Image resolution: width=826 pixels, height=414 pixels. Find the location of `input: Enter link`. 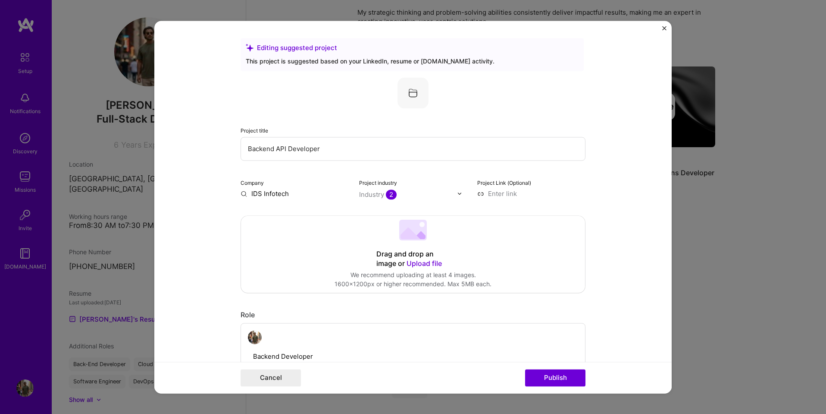

input: Enter link is located at coordinates (531, 193).